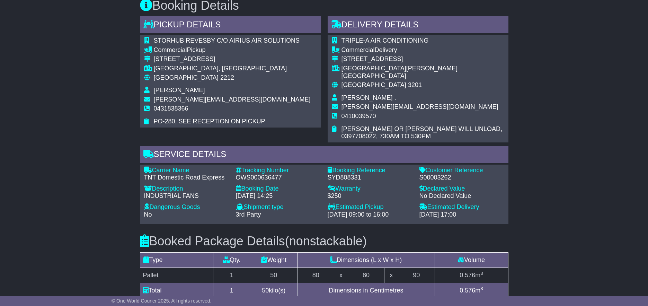  I want to click on span: 0431838366, so click(171, 108).